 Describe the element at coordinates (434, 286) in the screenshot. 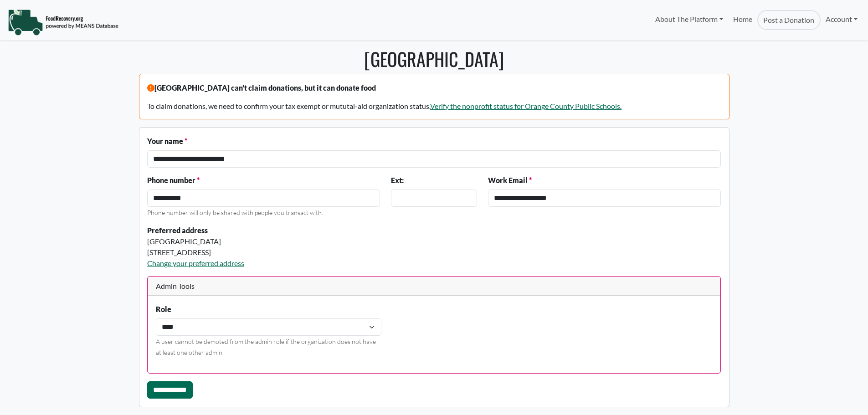

I see `div: Admin Tools` at that location.